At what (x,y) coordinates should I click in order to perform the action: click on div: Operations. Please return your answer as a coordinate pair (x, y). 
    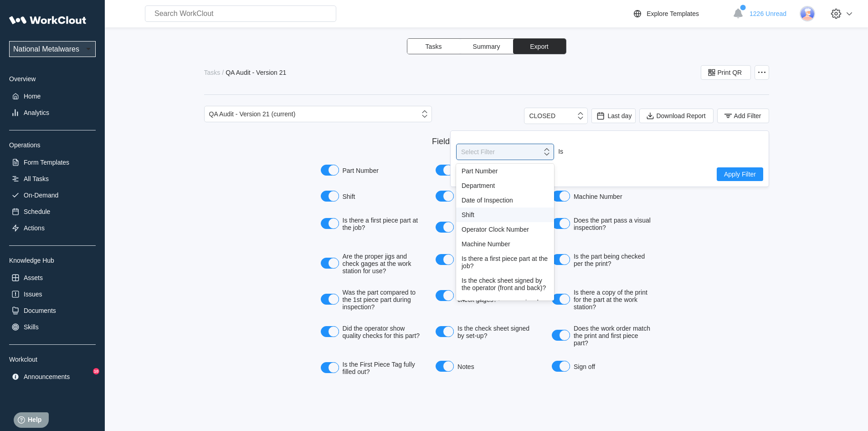
    Looking at the image, I should click on (53, 145).